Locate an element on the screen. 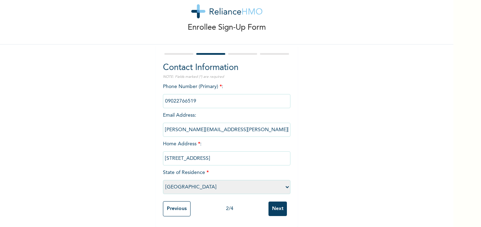  input: Previous is located at coordinates (177, 209).